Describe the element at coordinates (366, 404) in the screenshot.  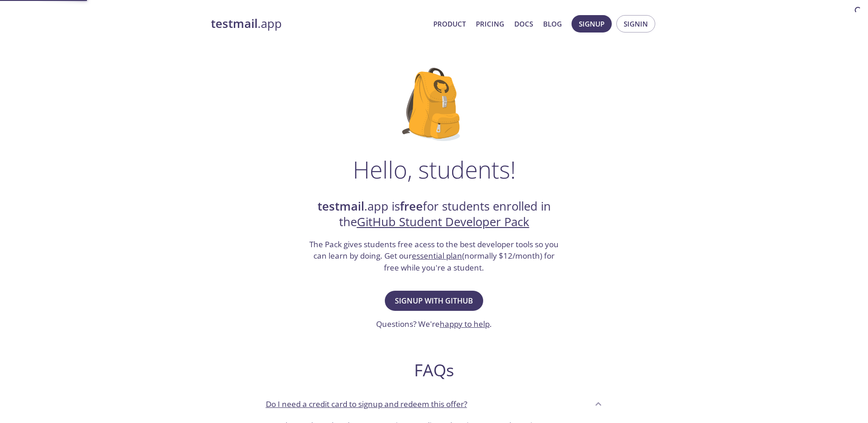
I see `p: Do I need a credit card to signup and redeem this offer?` at that location.